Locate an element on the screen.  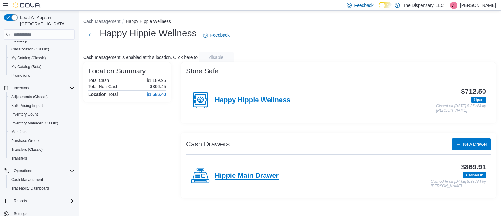
h6: Total Cash is located at coordinates (99, 80).